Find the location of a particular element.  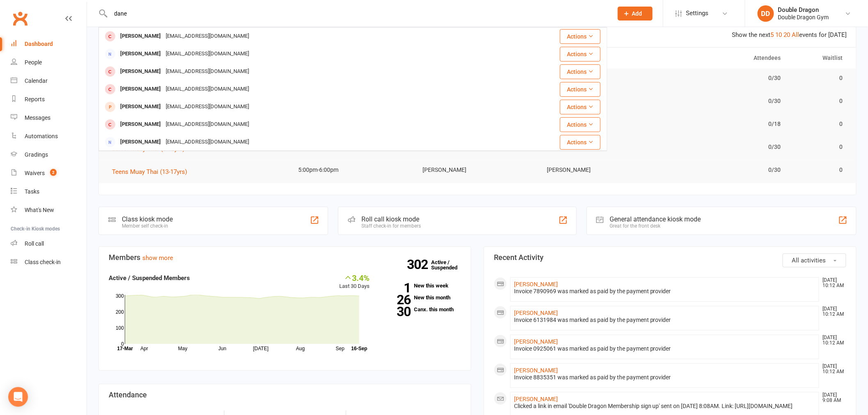

input: Search... is located at coordinates (358, 14).